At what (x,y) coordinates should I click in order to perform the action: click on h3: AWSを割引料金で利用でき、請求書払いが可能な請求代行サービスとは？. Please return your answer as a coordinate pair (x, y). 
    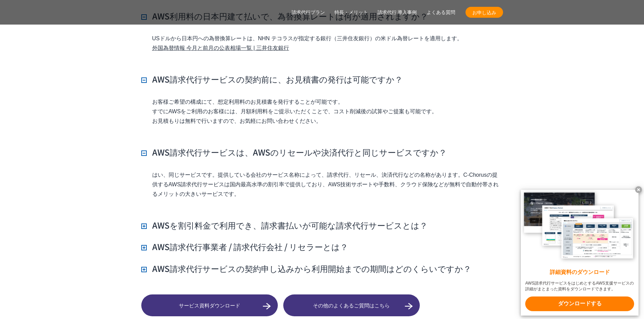
    Looking at the image, I should click on (284, 225).